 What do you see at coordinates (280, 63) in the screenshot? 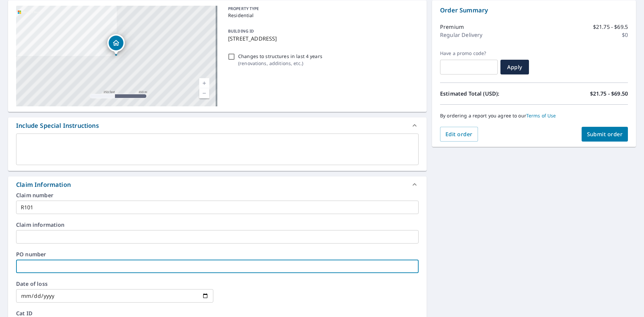
I see `p: ( renovations, additions, etc. )` at bounding box center [280, 63].